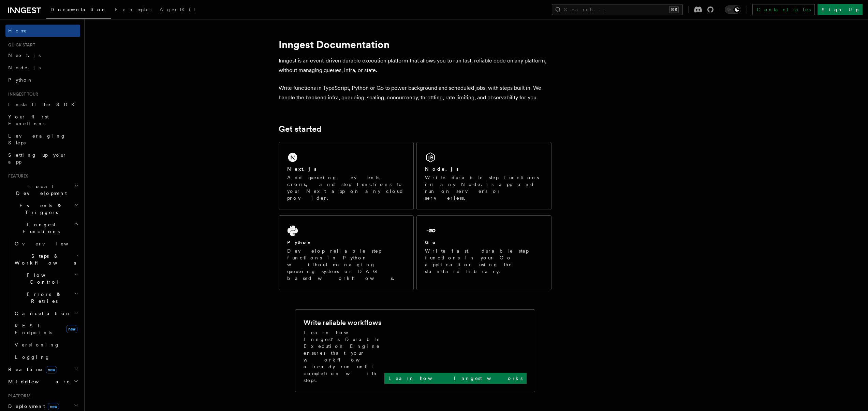 Image resolution: width=868 pixels, height=411 pixels. What do you see at coordinates (78, 10) in the screenshot?
I see `span: Documentation` at bounding box center [78, 10].